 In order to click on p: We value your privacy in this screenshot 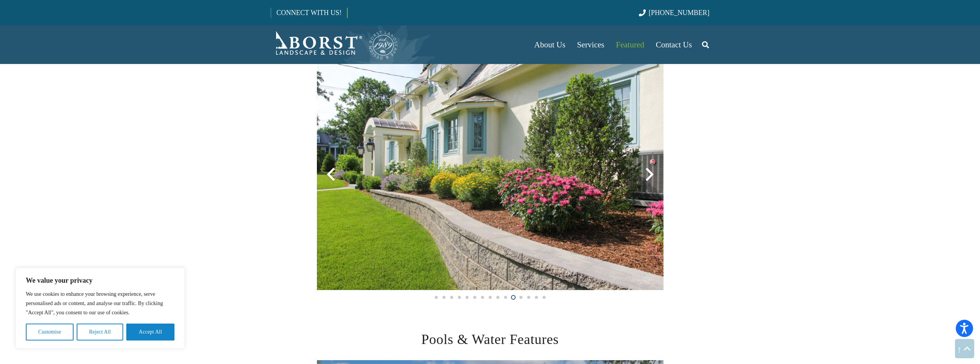, I will do `click(100, 280)`.